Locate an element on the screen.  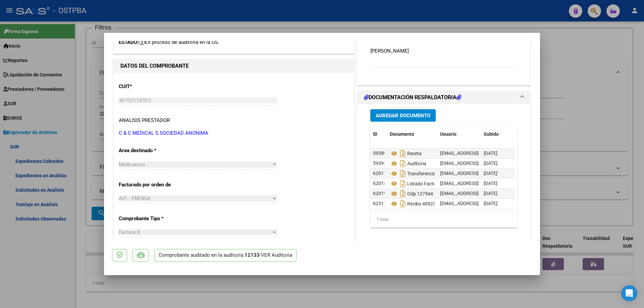
div: DOCUMENTACIÓN RESPALDATORIA is located at coordinates (443, 174).